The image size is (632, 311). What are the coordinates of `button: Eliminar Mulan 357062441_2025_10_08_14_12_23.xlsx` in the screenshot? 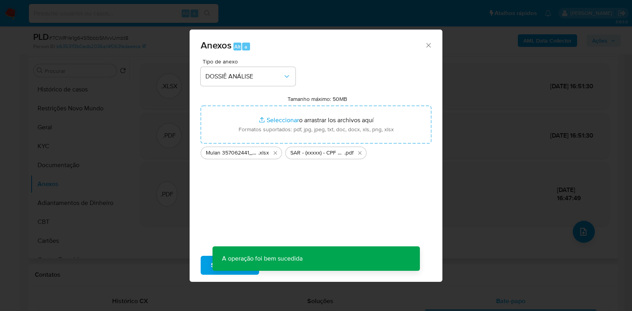 It's located at (275, 153).